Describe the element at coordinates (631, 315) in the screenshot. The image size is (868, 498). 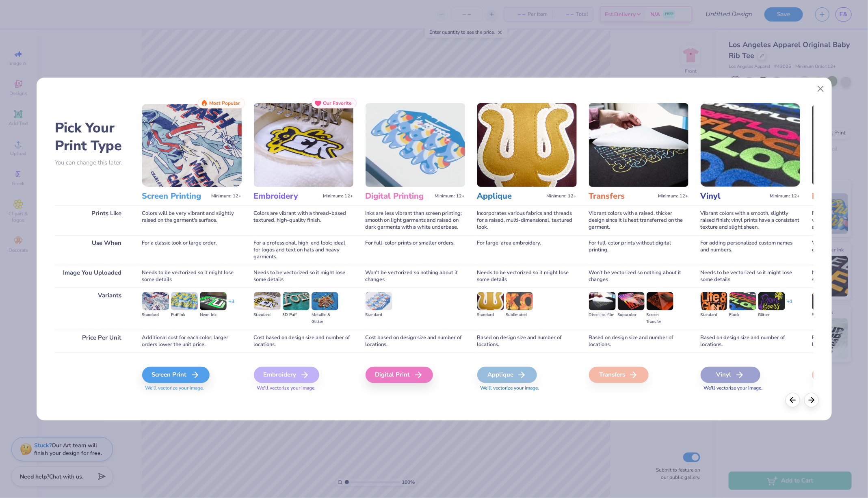
I see `div: Supacolor` at that location.